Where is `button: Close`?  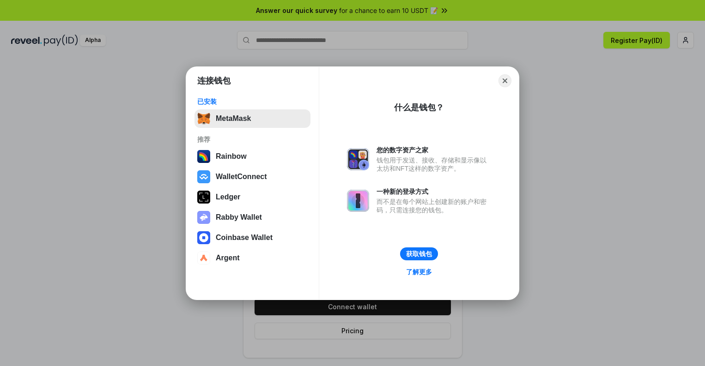 button: Close is located at coordinates (505, 81).